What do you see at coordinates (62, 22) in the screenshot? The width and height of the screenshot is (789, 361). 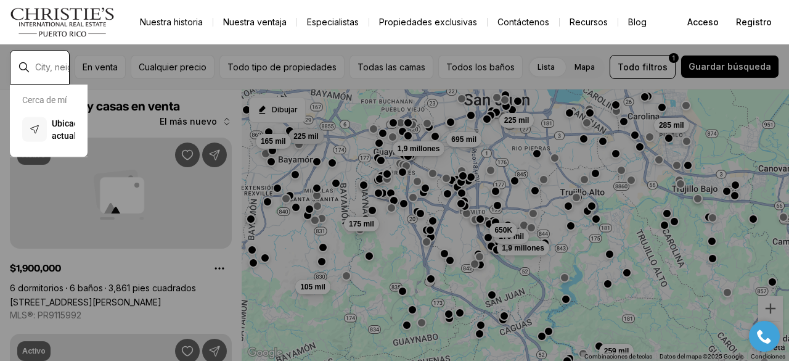 I see `img: logo` at bounding box center [62, 22].